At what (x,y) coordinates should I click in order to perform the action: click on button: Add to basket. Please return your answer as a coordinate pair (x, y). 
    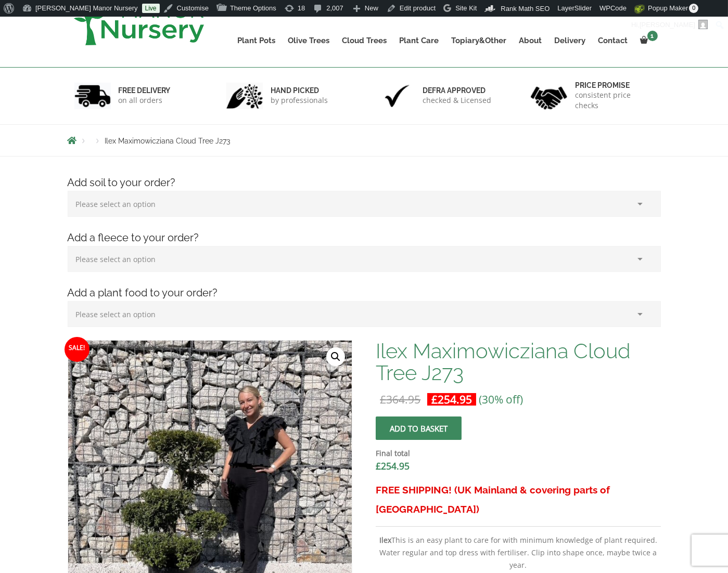
    Looking at the image, I should click on (418, 428).